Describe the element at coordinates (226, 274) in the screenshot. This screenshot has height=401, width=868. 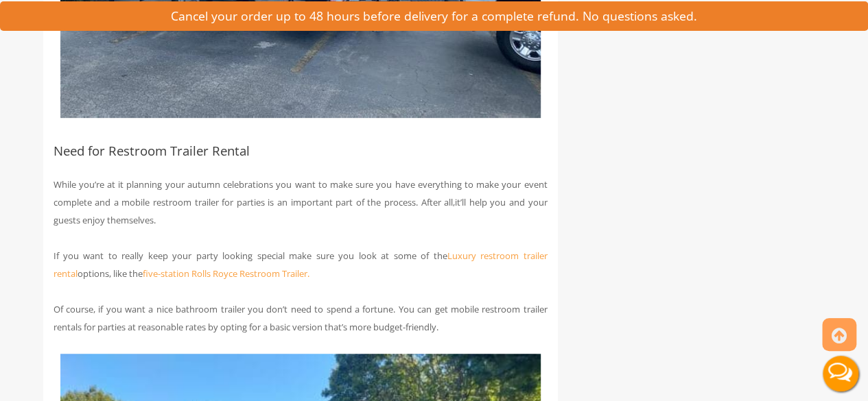
I see `a: five-station Rolls Royce Restroom Trailer.` at that location.